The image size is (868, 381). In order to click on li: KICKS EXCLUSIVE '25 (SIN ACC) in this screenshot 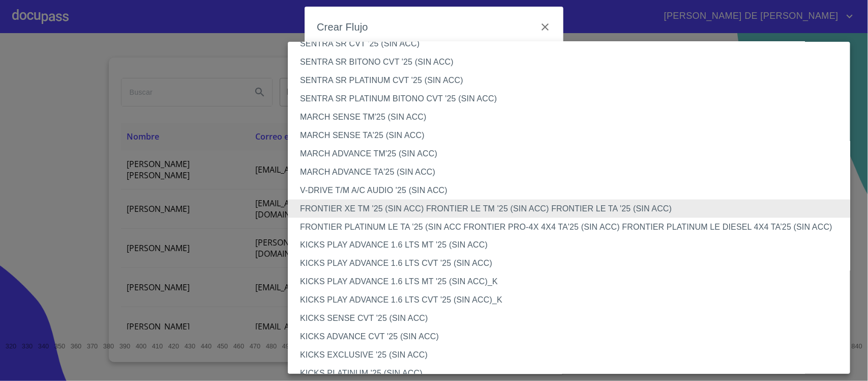, I will do `click(574, 356)`.